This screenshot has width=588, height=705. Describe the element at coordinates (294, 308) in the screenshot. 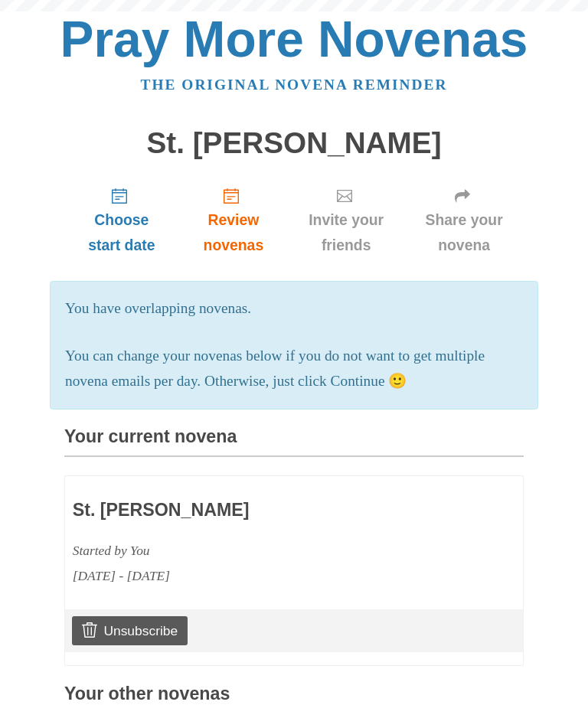

I see `p: You have overlapping novenas.` at that location.